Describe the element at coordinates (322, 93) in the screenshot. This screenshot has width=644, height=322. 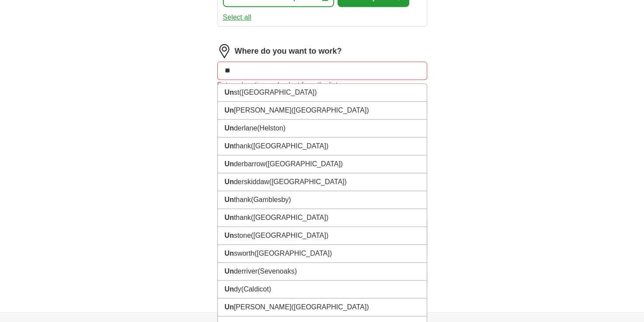
I see `li: st` at that location.